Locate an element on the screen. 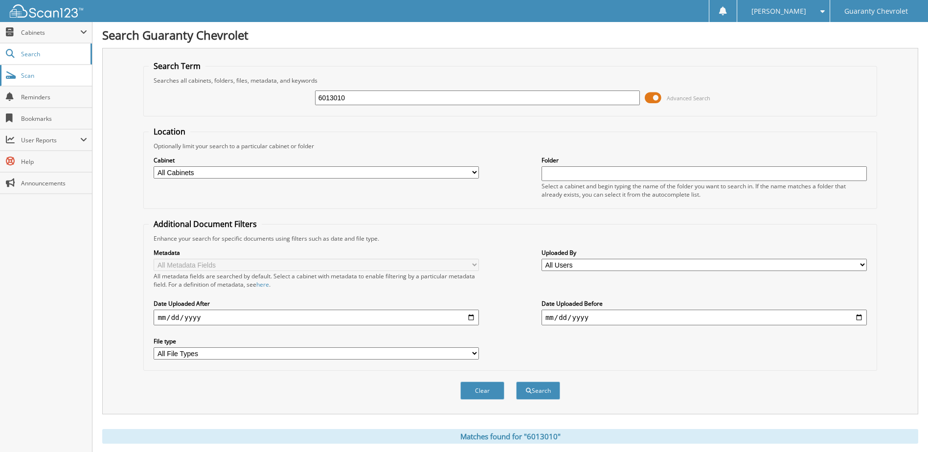 The image size is (928, 452). span: Search is located at coordinates (53, 54).